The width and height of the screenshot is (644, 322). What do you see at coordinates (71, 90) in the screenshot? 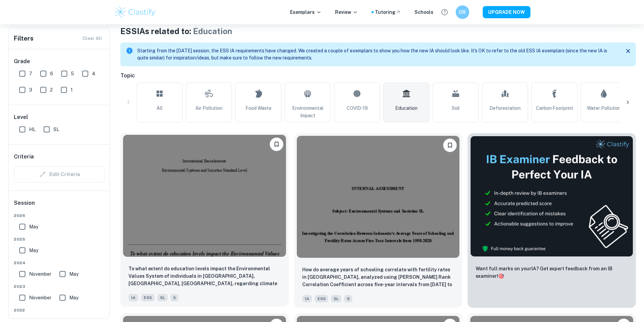
I see `span: 1` at bounding box center [71, 90].